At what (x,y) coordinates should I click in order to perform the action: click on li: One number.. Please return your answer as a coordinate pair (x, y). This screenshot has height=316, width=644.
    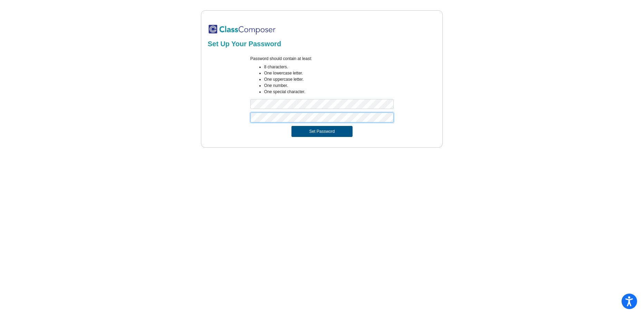
    Looking at the image, I should click on (329, 86).